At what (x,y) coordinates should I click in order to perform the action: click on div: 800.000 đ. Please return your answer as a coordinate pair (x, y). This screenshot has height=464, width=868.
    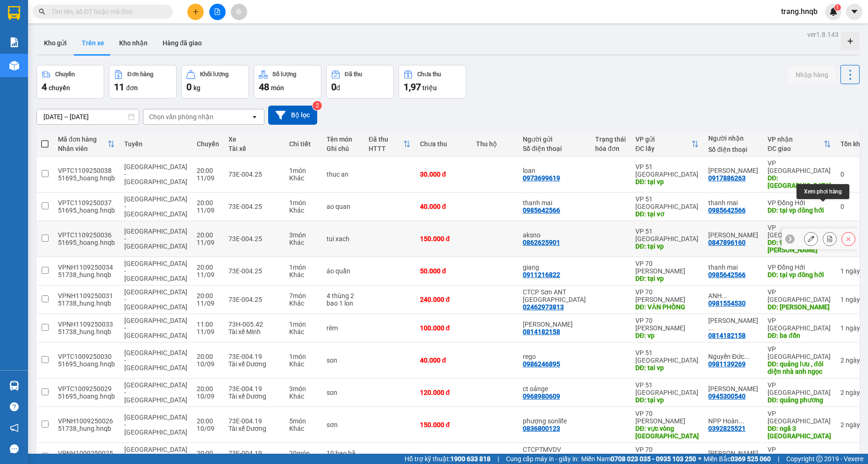
    Looking at the image, I should click on (443, 457).